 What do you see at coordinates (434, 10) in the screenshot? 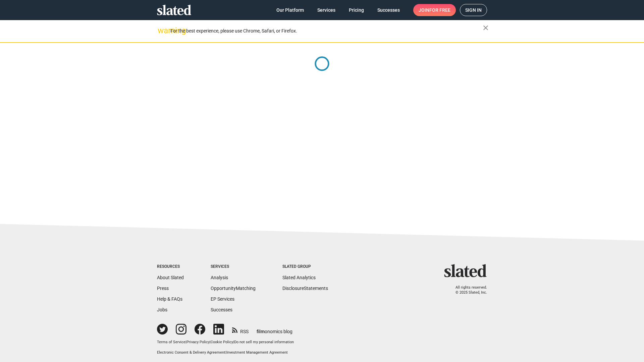
I see `a: Joinfor free` at bounding box center [434, 10].